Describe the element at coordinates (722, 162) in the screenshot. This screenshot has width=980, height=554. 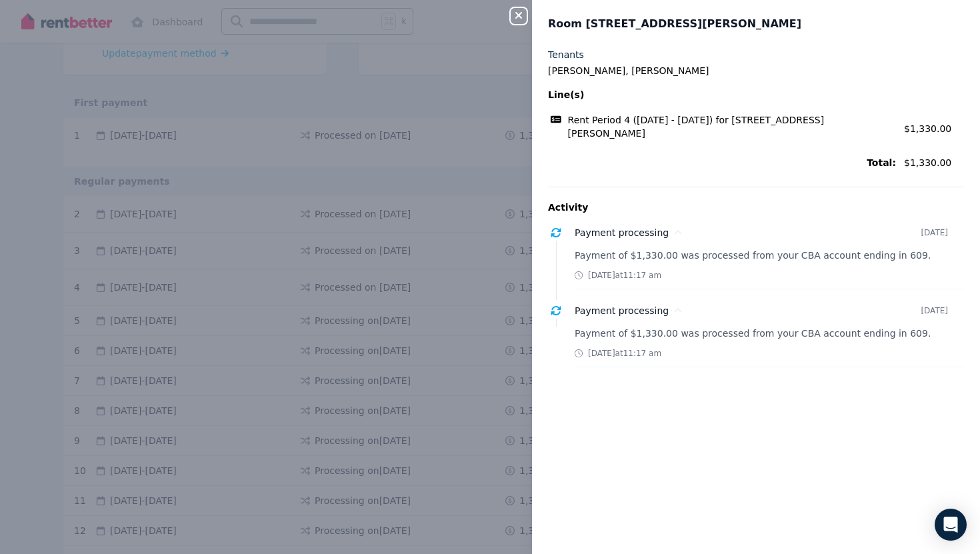
I see `span: Total:` at that location.